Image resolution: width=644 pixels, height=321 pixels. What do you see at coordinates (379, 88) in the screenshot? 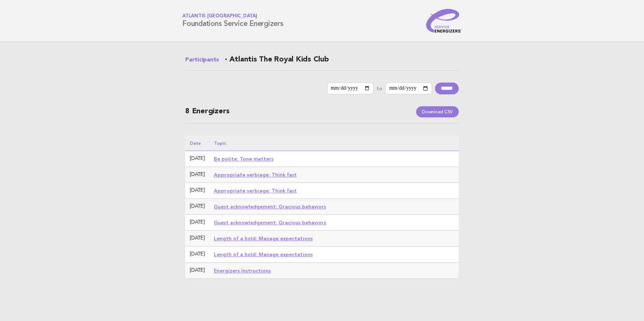
I see `label: to` at bounding box center [379, 88].